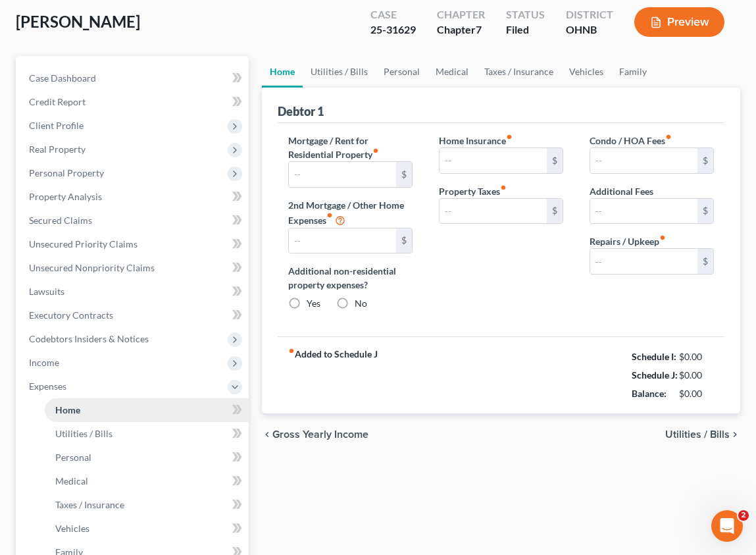  I want to click on span: Unsecured Nonpriority Claims, so click(92, 267).